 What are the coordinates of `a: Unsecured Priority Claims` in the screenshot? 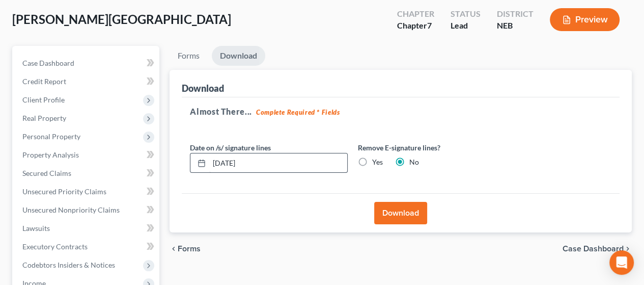 It's located at (86, 192).